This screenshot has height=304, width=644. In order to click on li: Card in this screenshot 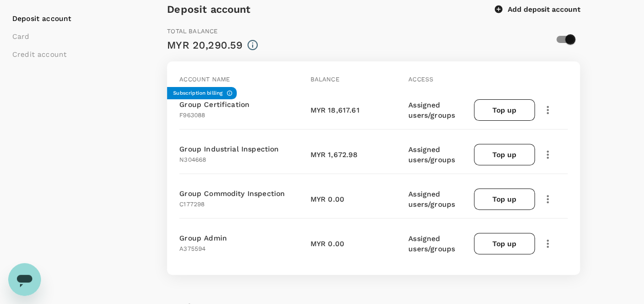, I will do `click(76, 36)`.